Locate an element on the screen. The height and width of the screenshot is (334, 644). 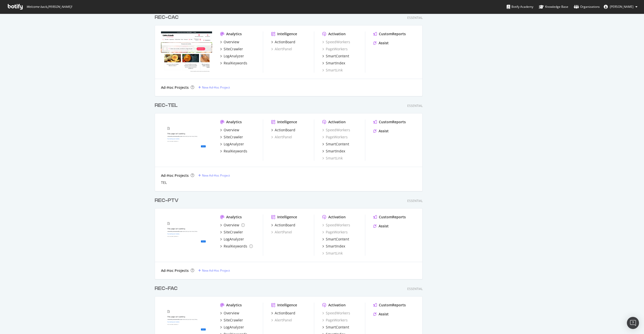
a: REC-PTV is located at coordinates (168, 200).